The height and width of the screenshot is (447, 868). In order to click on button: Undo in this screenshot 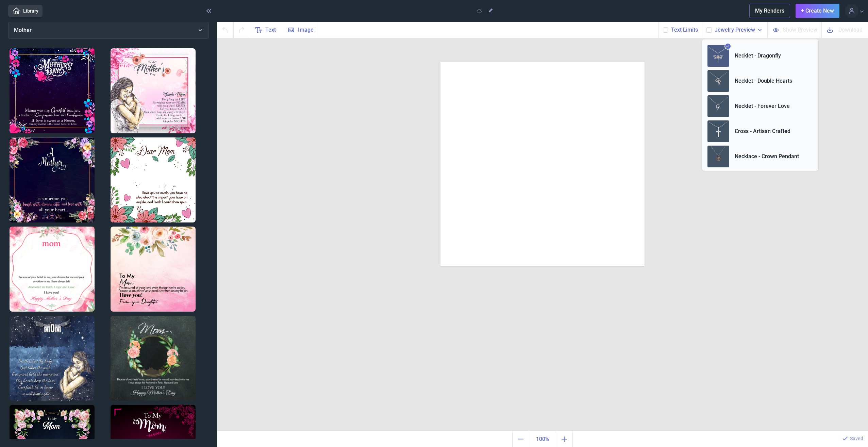, I will do `click(225, 30)`.